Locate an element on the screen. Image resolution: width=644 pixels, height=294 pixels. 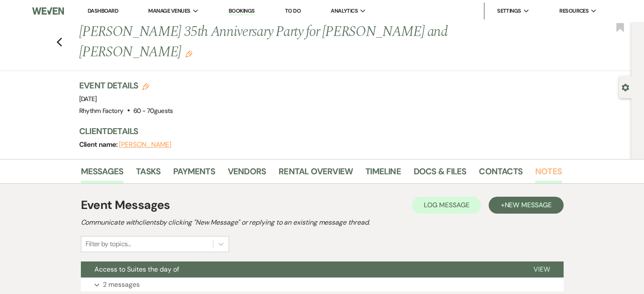
h3: Event Details is located at coordinates (126, 85).